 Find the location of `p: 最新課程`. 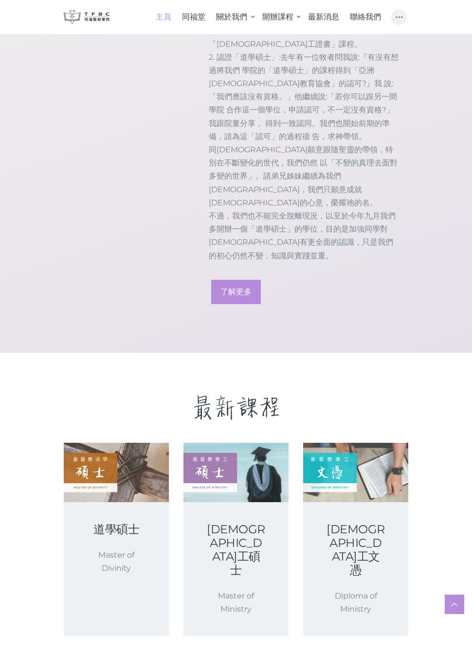

p: 最新課程 is located at coordinates (236, 407).